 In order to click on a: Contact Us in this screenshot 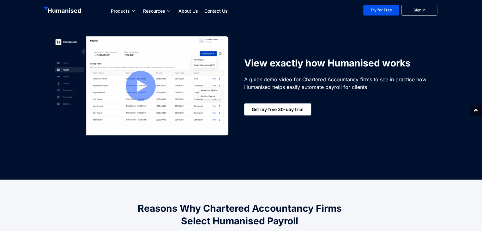, I will do `click(216, 11)`.